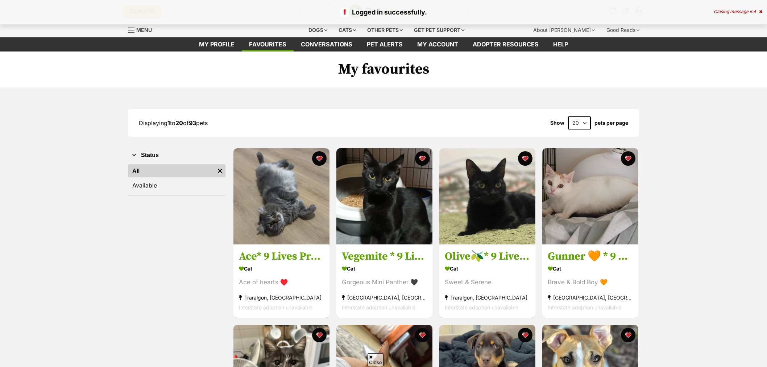 This screenshot has width=767, height=367. What do you see at coordinates (217, 44) in the screenshot?
I see `a: My profile` at bounding box center [217, 44].